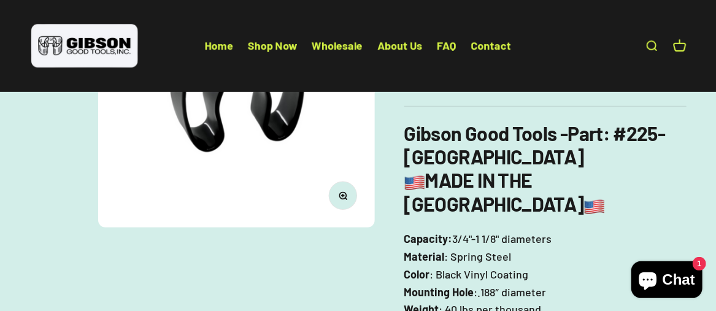  Describe the element at coordinates (447, 45) in the screenshot. I see `a: FAQ` at that location.